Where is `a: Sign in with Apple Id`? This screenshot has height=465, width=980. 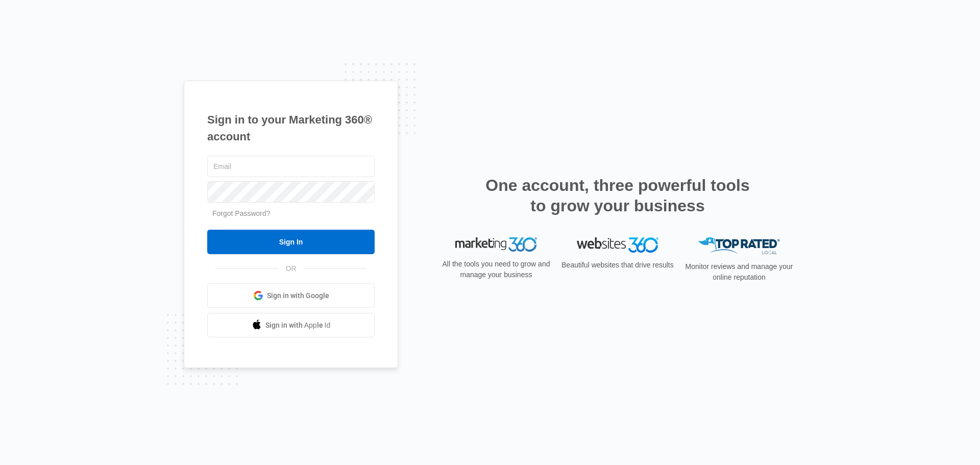
a: Sign in with Apple Id is located at coordinates (291, 325).